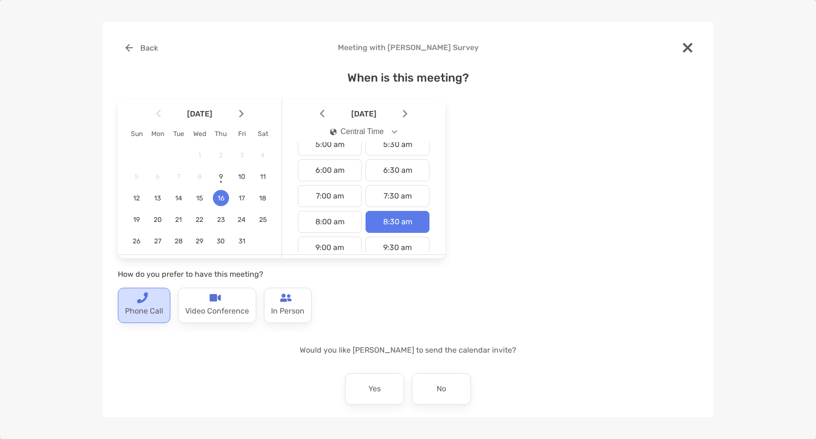 Image resolution: width=816 pixels, height=439 pixels. Describe the element at coordinates (179, 198) in the screenshot. I see `span: 14` at that location.